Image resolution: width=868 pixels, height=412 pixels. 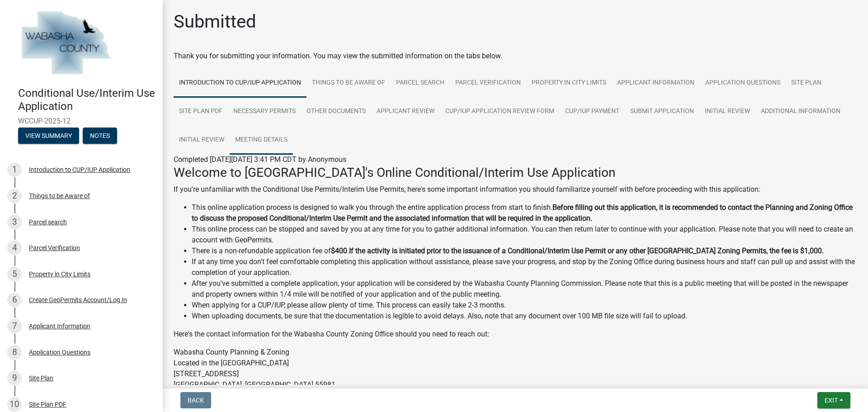 What do you see at coordinates (196, 401) in the screenshot?
I see `button: Back` at bounding box center [196, 401].